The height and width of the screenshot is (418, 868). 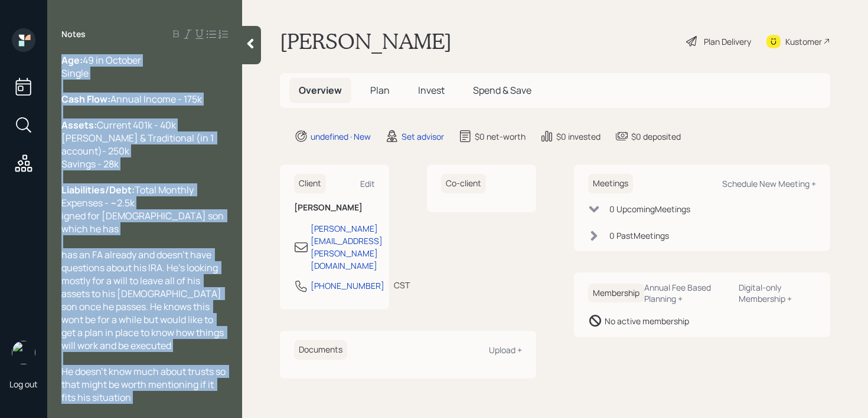 What do you see at coordinates (24, 384) in the screenshot?
I see `div: Log out` at bounding box center [24, 384].